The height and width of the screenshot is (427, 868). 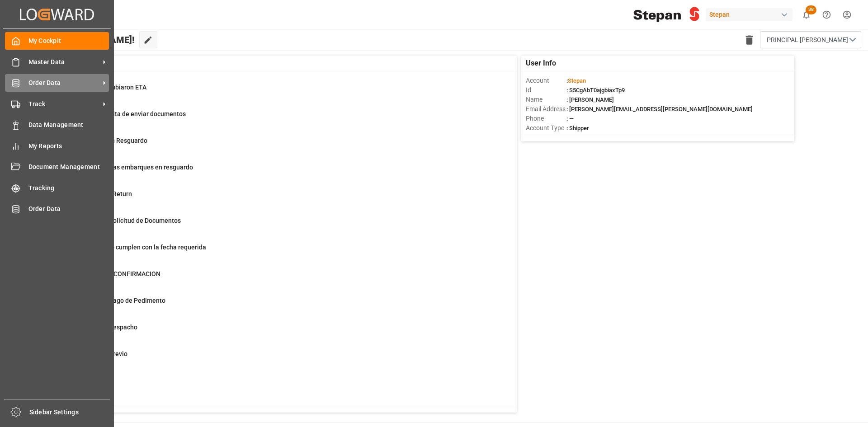 I want to click on button: Stepan, so click(x=751, y=14).